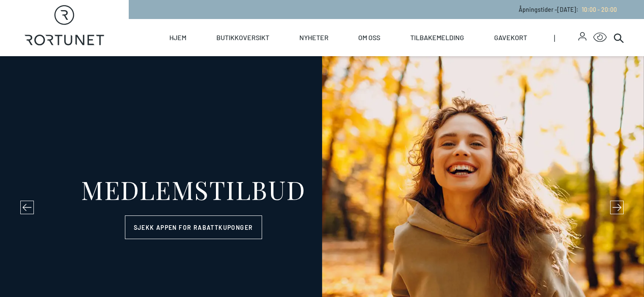 The image size is (644, 297). Describe the element at coordinates (511, 38) in the screenshot. I see `a: Gavekort` at that location.